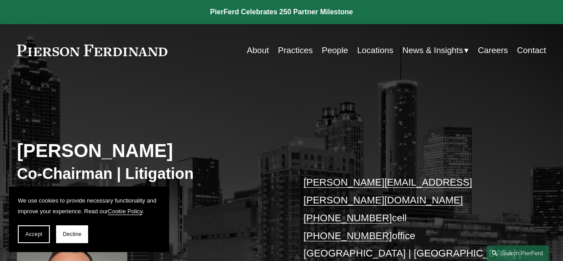  I want to click on a: Locations, so click(375, 50).